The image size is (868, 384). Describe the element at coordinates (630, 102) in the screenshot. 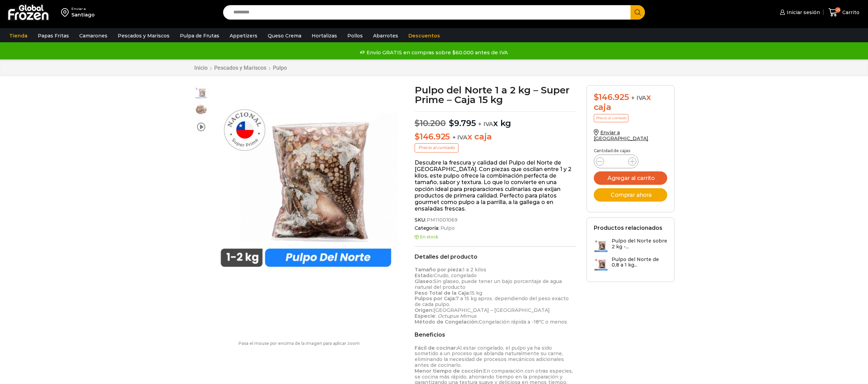

I see `div: x caja` at that location.